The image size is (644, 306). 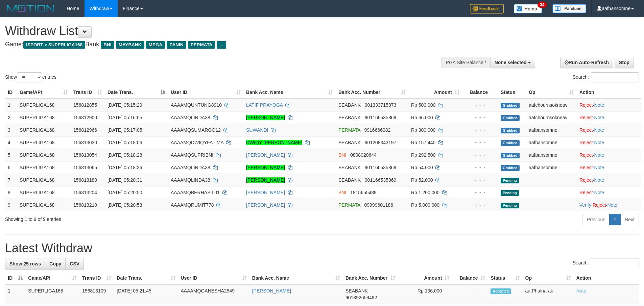 What do you see at coordinates (425, 205) in the screenshot?
I see `span: Rp 5.000.000` at bounding box center [425, 205].